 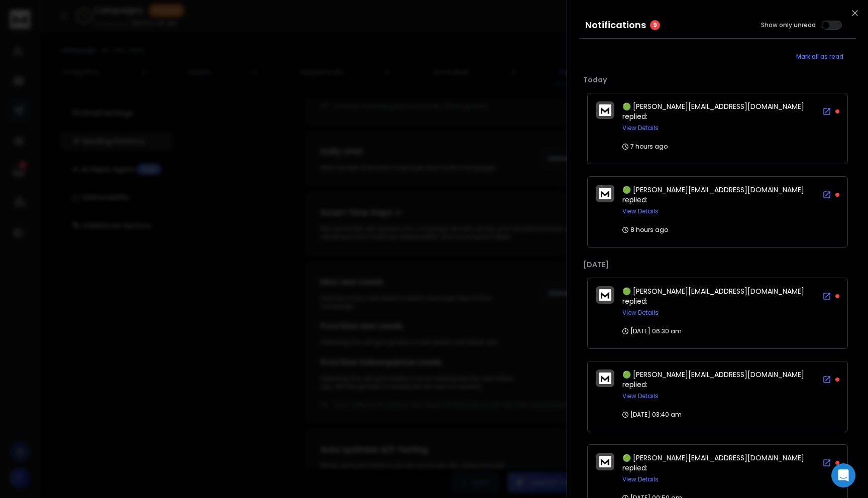 I want to click on label: Show only unread, so click(x=789, y=26).